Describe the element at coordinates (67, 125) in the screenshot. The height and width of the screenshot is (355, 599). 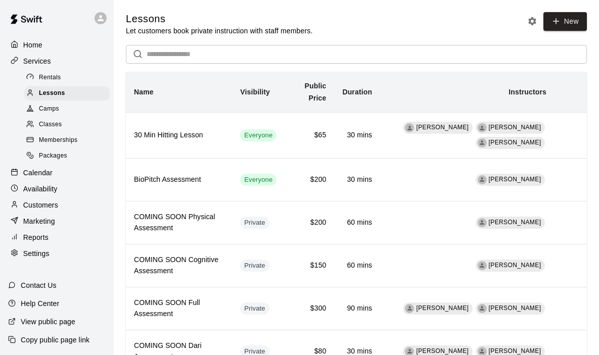
I see `div: Classes` at that location.